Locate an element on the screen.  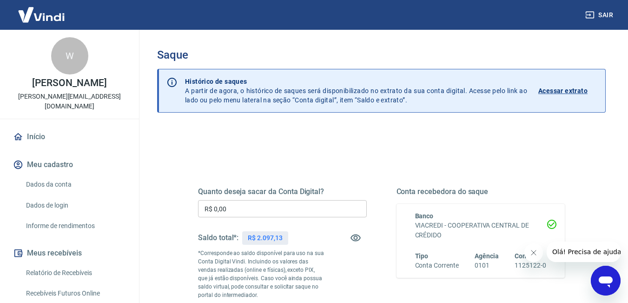
a: Dados de login is located at coordinates (75, 205).